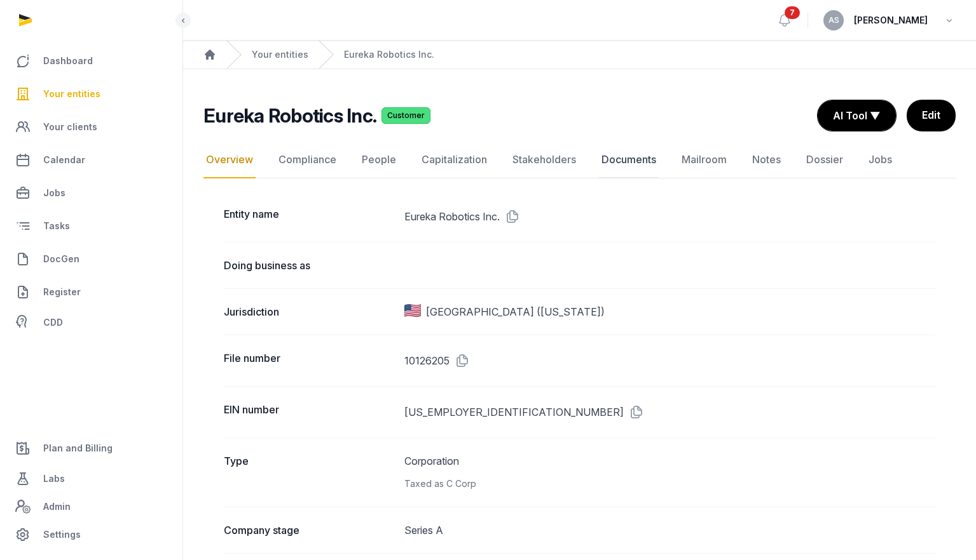 The image size is (976, 560). What do you see at coordinates (309, 472) in the screenshot?
I see `dt: Type` at bounding box center [309, 472].